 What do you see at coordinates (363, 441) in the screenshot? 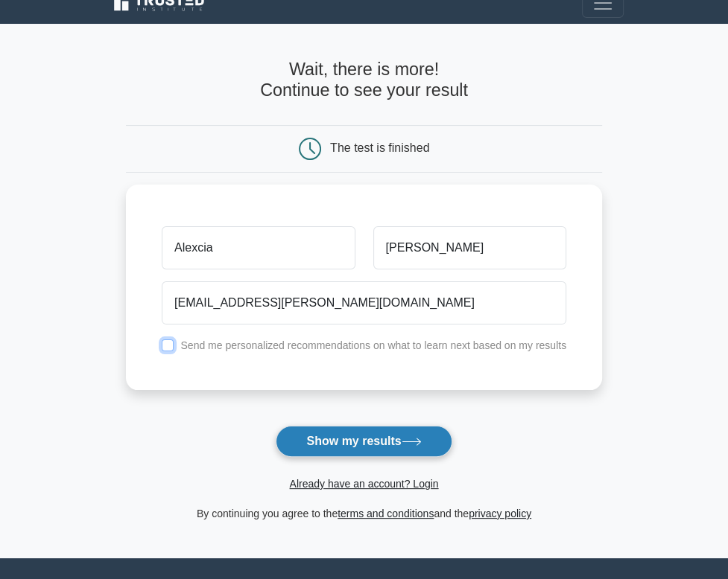
I see `button: Show my results` at bounding box center [363, 441].